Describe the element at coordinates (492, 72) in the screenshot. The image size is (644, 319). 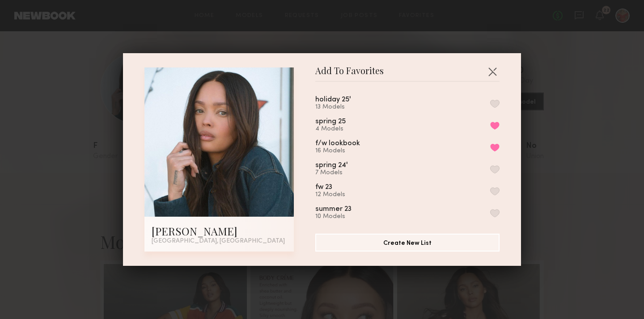
I see `button: Close` at that location.